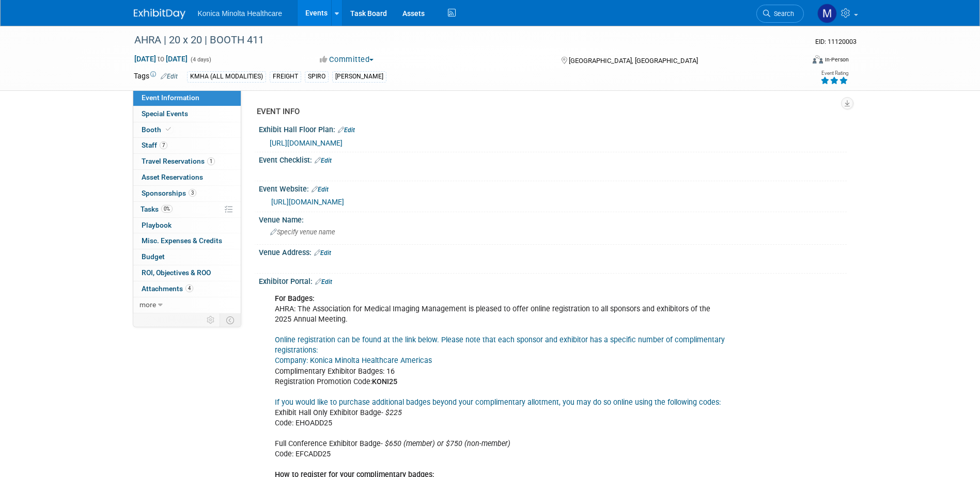  What do you see at coordinates (165, 113) in the screenshot?
I see `span: Special Events` at bounding box center [165, 113].